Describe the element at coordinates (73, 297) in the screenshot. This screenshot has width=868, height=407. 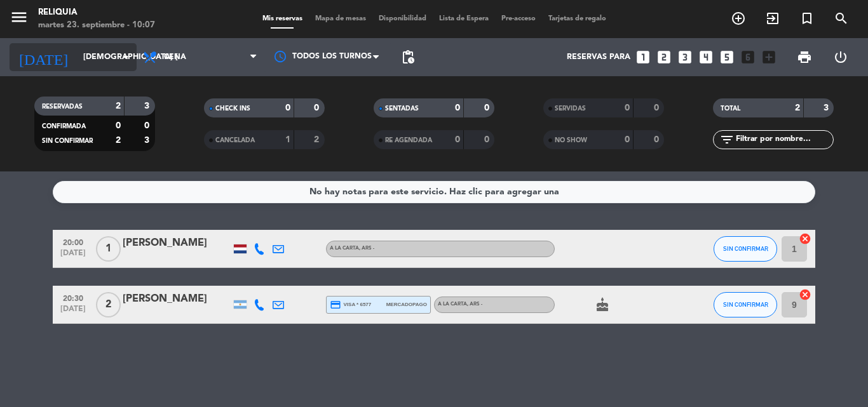
I see `span: 20:30` at that location.